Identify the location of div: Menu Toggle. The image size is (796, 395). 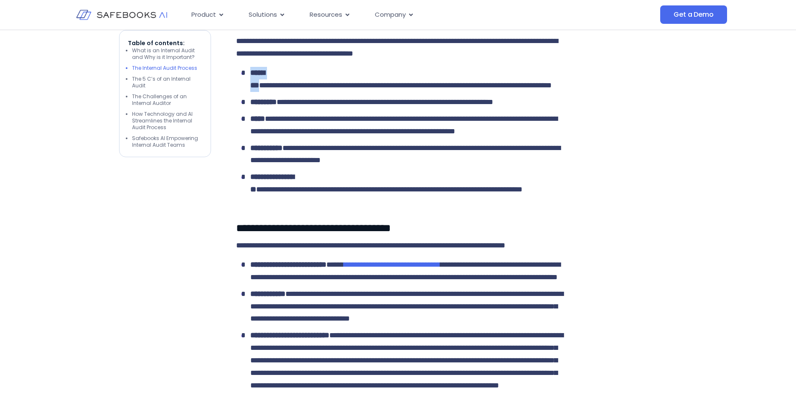
(381, 15).